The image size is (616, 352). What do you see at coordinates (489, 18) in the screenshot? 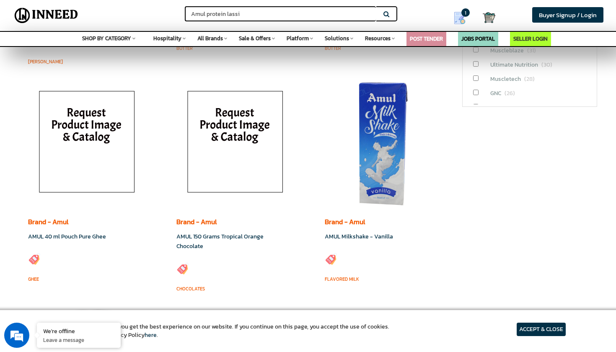
I see `img: Cart` at bounding box center [489, 18].